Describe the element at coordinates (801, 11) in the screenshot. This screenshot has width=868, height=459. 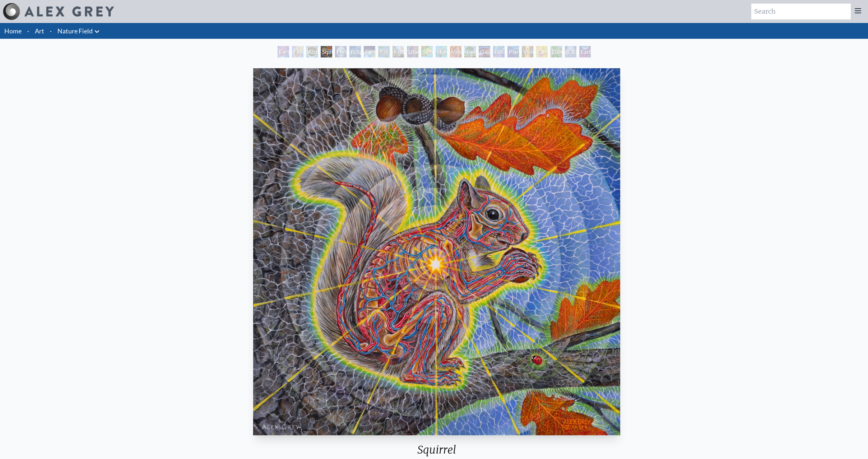
I see `input: Search` at that location.